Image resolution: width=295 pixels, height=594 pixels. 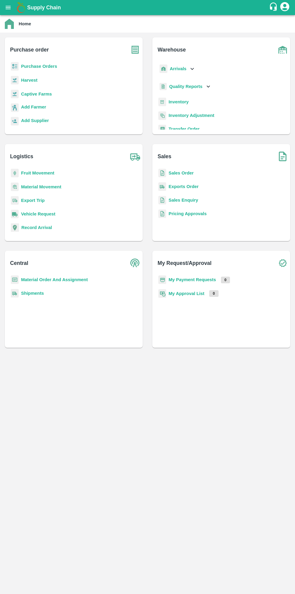 What do you see at coordinates (15, 173) in the screenshot?
I see `img: fruit` at bounding box center [15, 173].